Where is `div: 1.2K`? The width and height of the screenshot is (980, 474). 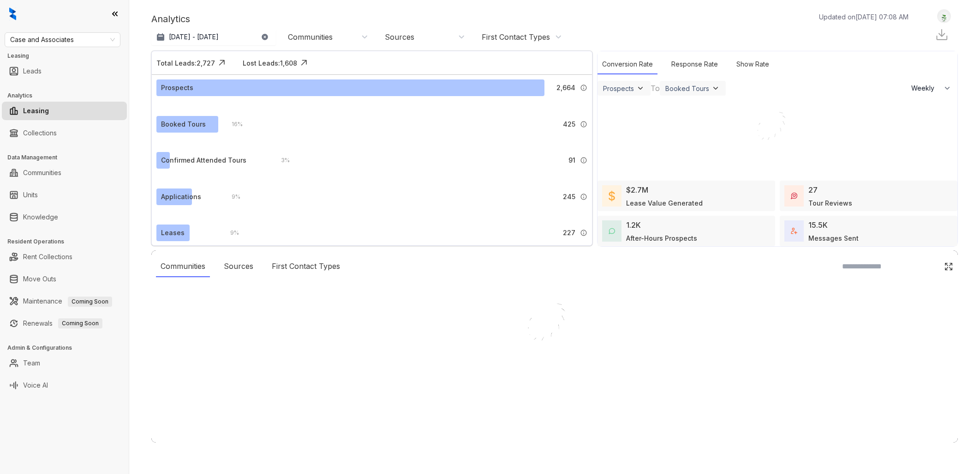 div: 1.2K is located at coordinates (634, 225).